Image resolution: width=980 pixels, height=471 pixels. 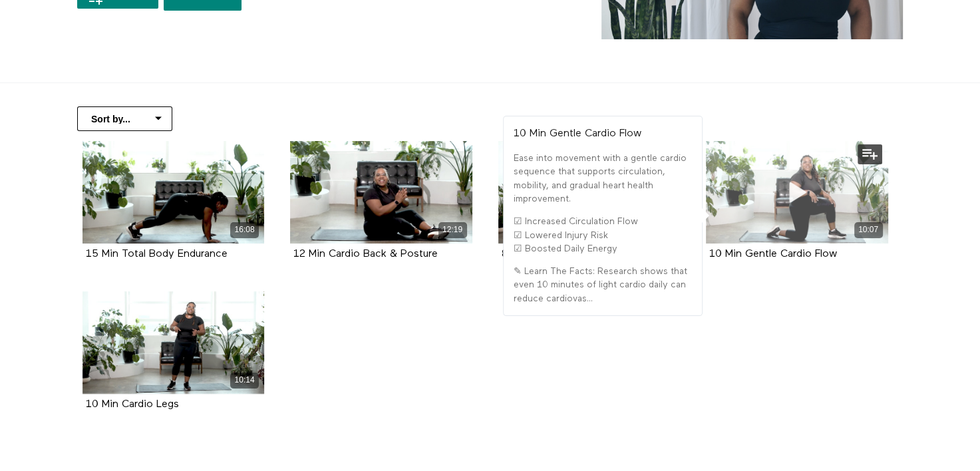 I want to click on div: 10:14, so click(x=244, y=380).